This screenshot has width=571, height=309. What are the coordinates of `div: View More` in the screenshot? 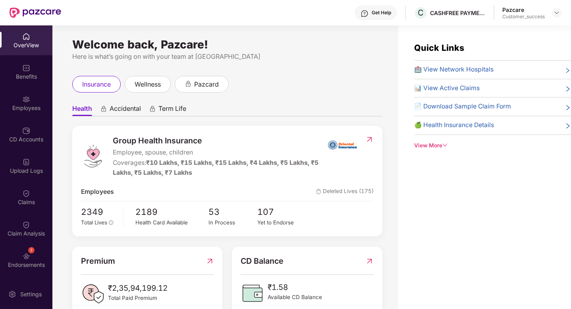 It's located at (493, 145).